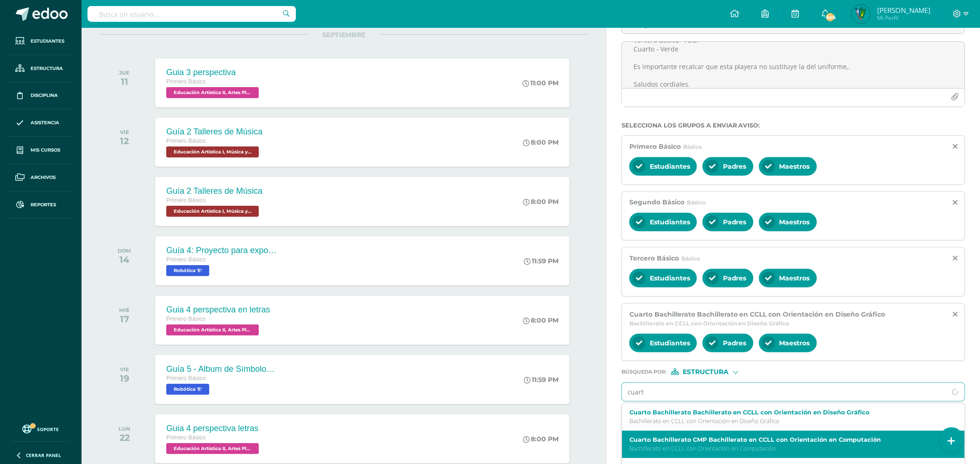 This screenshot has height=464, width=980. Describe the element at coordinates (212, 212) in the screenshot. I see `span: Educación Artística I, Música y Danza 'E'` at that location.